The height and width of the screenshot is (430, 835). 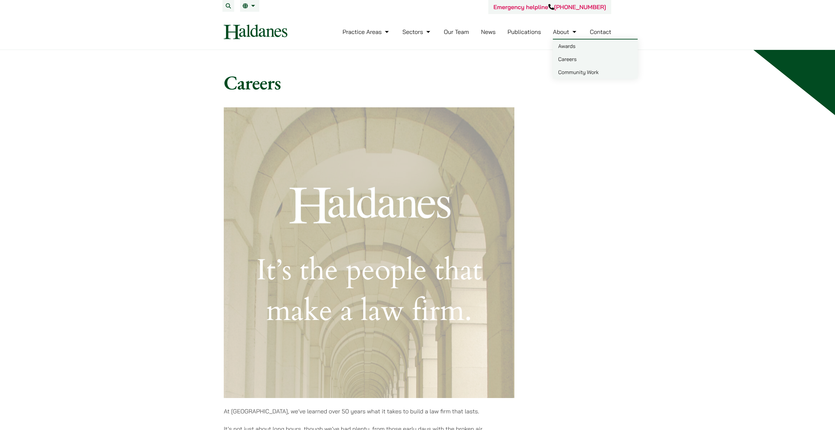 What do you see at coordinates (565, 32) in the screenshot?
I see `a: About` at bounding box center [565, 32].